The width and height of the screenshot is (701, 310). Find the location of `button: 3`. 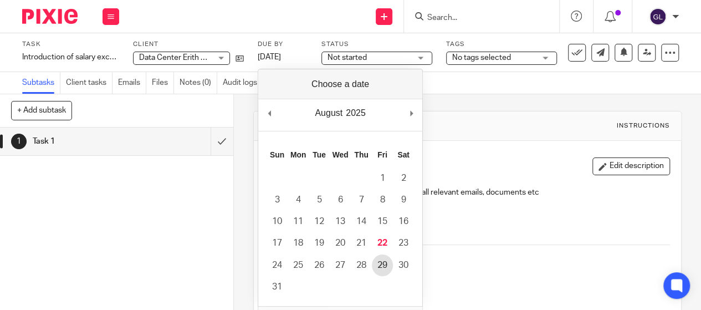

button: 3 is located at coordinates (277, 199).